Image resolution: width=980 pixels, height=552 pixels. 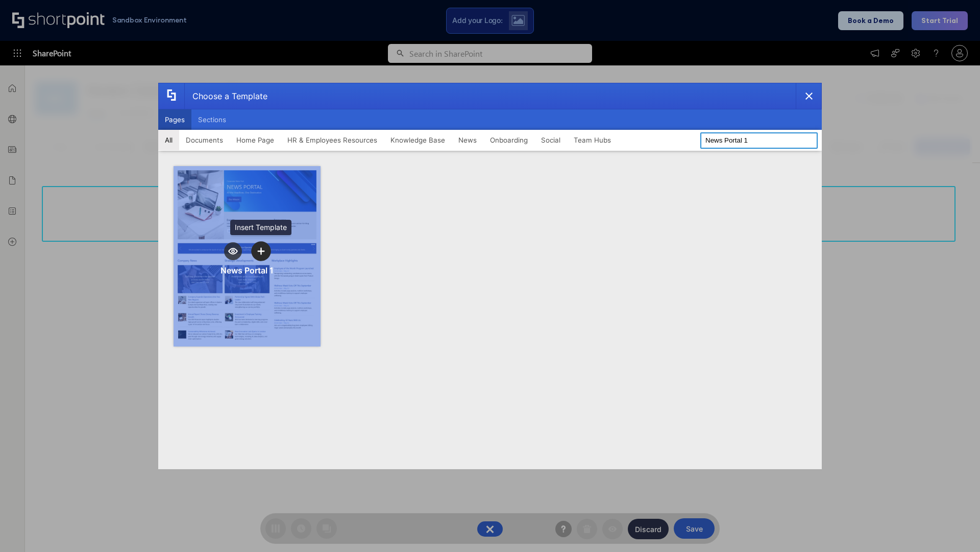 I want to click on button: All, so click(x=169, y=140).